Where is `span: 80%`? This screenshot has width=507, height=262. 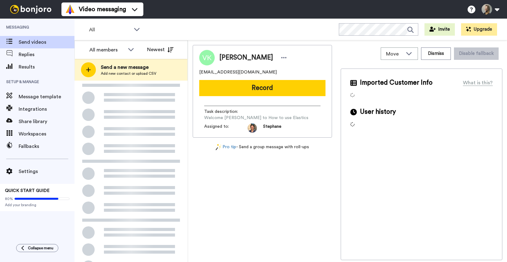
span: 80% is located at coordinates (9, 199).